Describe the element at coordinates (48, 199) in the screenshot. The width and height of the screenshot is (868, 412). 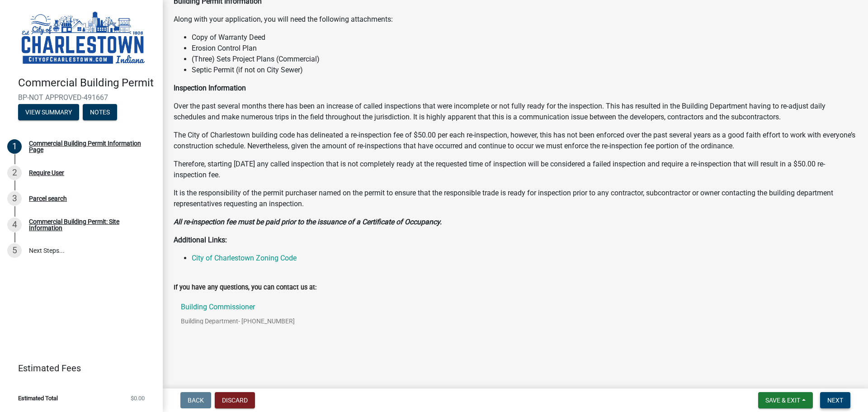
I see `div: Parcel search` at that location.